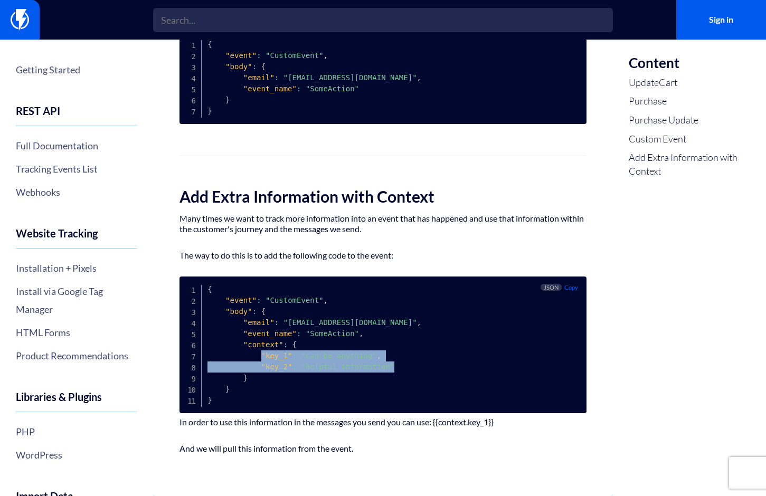 The width and height of the screenshot is (766, 496). Describe the element at coordinates (77, 169) in the screenshot. I see `a: Tracking Events List` at that location.